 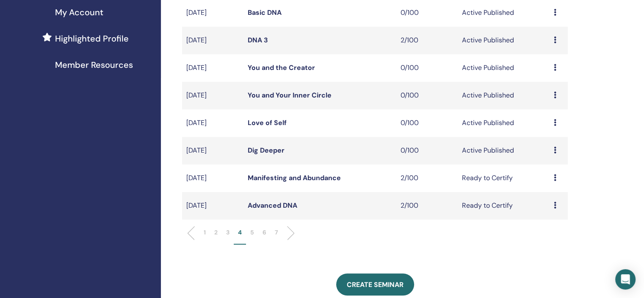 What do you see at coordinates (266, 150) in the screenshot?
I see `a: Dig Deeper` at bounding box center [266, 150].